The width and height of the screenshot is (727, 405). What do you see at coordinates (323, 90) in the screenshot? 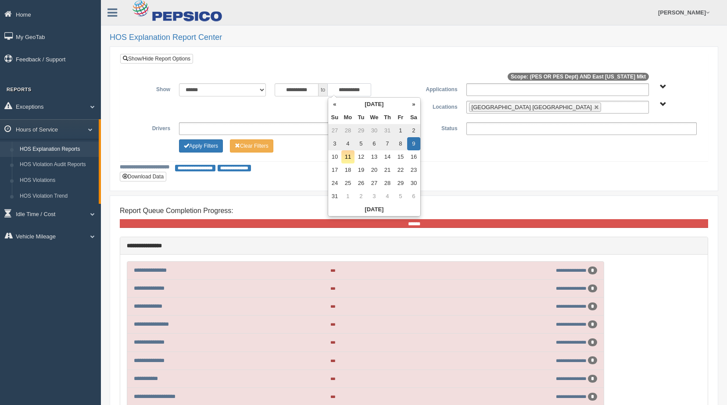
I see `span: to` at bounding box center [323, 90].